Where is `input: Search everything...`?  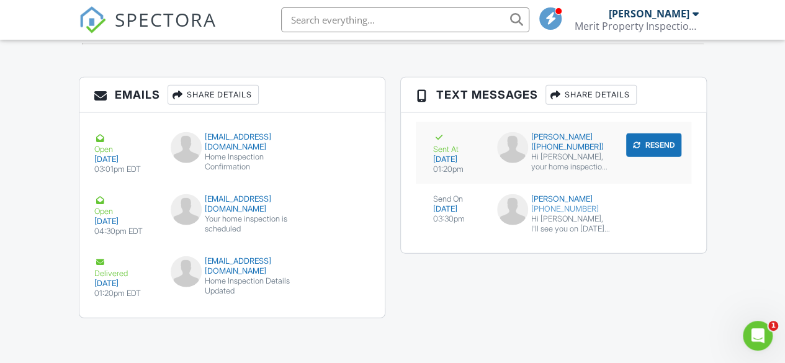 input: Search everything... is located at coordinates (405, 20).